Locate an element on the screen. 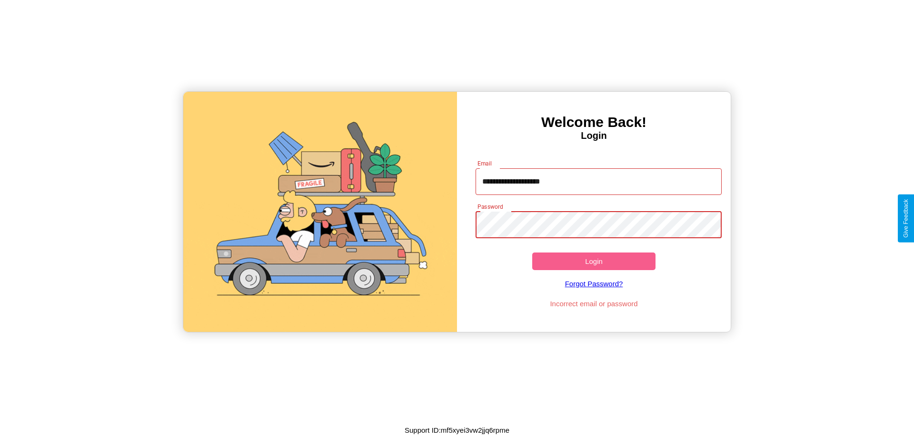 Image resolution: width=914 pixels, height=437 pixels. label: Email is located at coordinates (485, 163).